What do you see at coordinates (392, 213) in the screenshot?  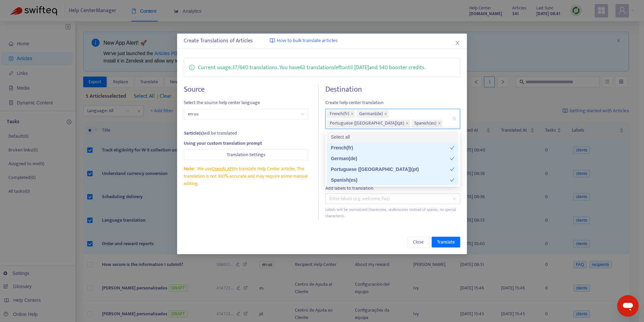 I see `div: Labels will be normalized (lowercase, underscores instead of spaces, no special characters).` at bounding box center [392, 213].